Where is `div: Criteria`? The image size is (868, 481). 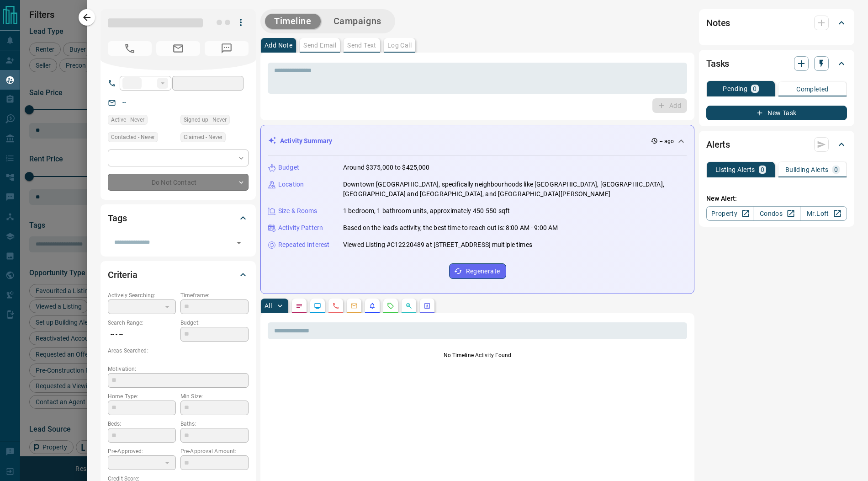 div: Criteria is located at coordinates (178, 275).